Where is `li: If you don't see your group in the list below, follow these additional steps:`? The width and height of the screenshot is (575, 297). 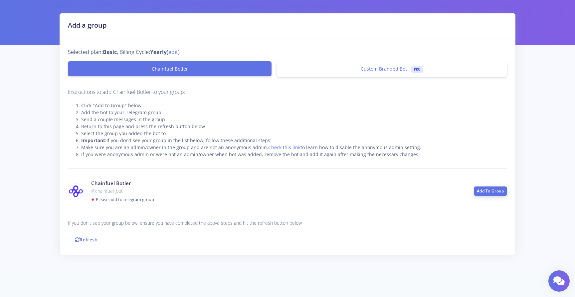 li: If you don't see your group in the list below, follow these additional steps: is located at coordinates (294, 140).